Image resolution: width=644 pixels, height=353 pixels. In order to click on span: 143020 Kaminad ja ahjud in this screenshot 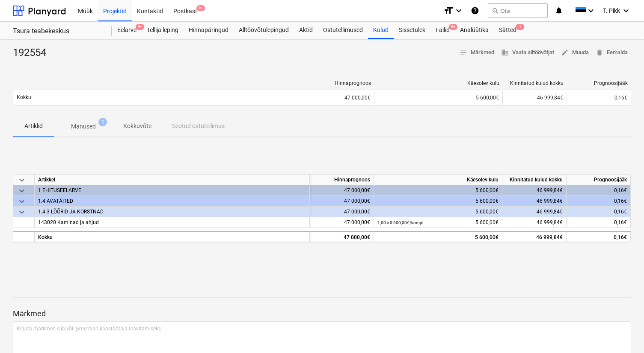, I will do `click(69, 222)`.